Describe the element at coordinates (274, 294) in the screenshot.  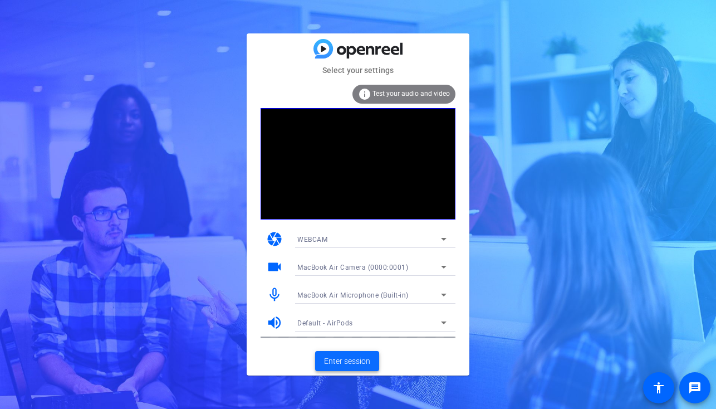
I see `mat-icon: mic_none` at that location.